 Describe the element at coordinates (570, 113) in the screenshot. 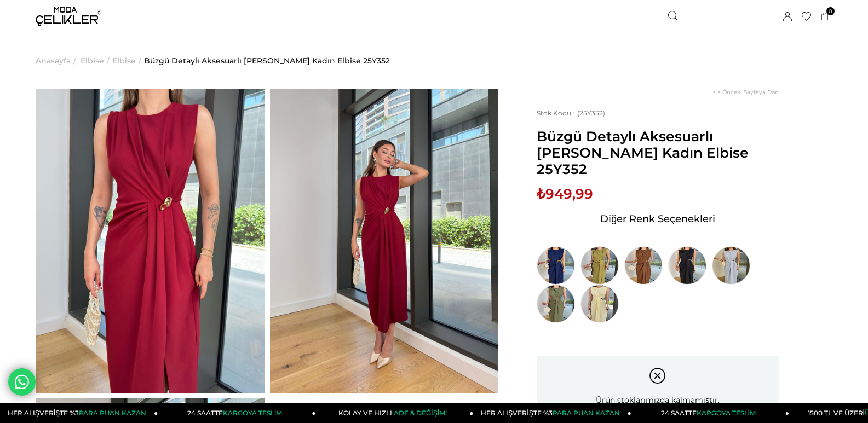

I see `span: (25Y352)` at that location.